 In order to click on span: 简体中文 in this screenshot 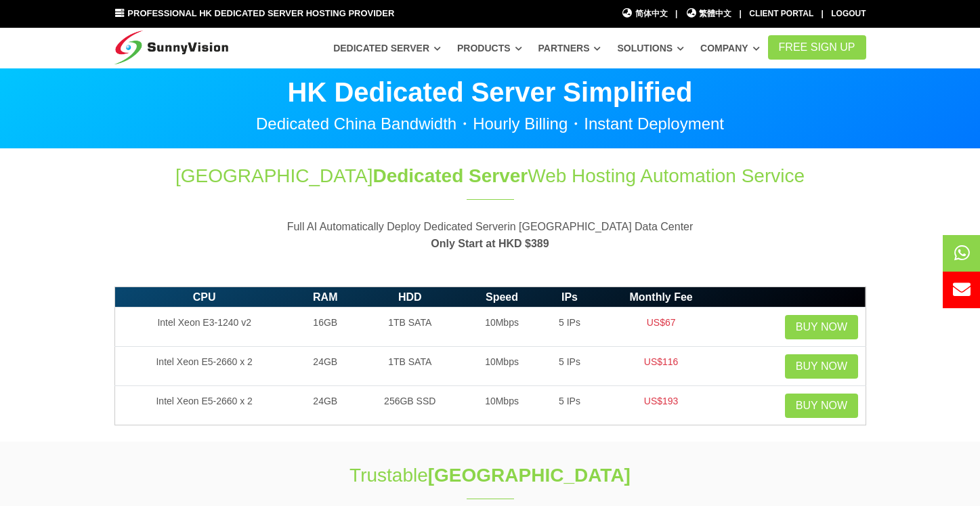, I will do `click(644, 13)`.